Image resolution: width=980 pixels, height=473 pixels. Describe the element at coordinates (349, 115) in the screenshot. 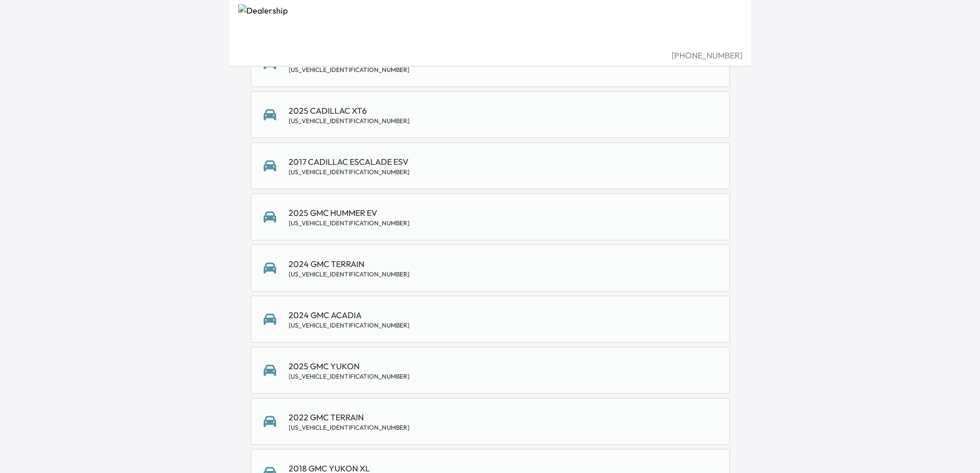

I see `div: 2025 CADILLAC XT6` at that location.